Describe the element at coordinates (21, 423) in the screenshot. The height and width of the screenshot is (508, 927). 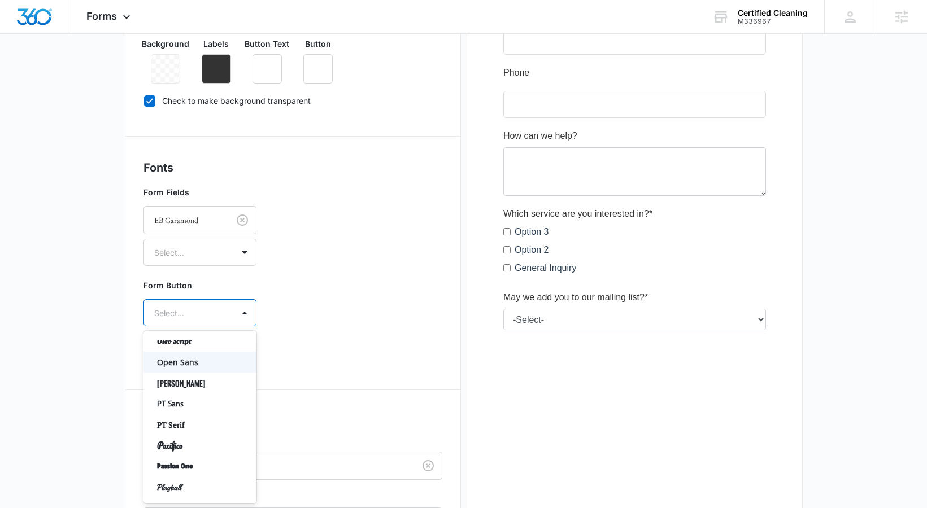
I see `span: Submit` at that location.